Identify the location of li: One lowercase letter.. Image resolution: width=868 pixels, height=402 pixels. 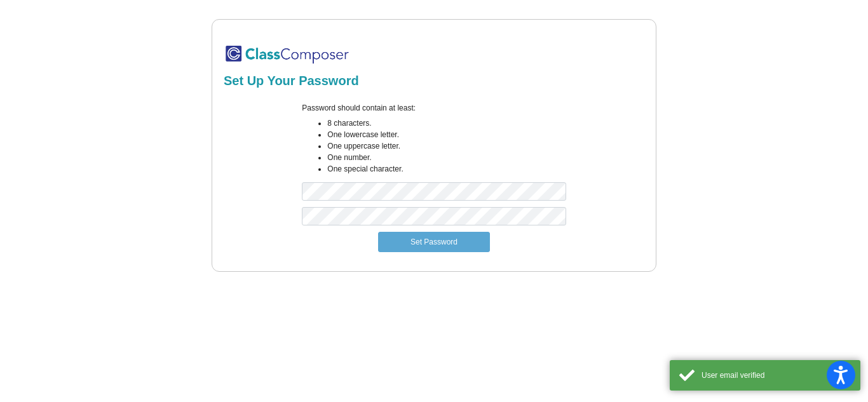
(446, 135).